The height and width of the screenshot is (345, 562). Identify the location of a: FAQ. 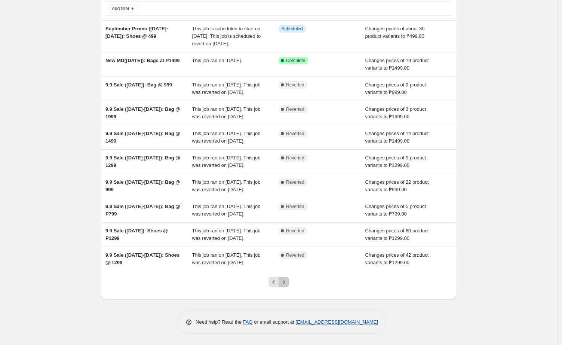
(248, 322).